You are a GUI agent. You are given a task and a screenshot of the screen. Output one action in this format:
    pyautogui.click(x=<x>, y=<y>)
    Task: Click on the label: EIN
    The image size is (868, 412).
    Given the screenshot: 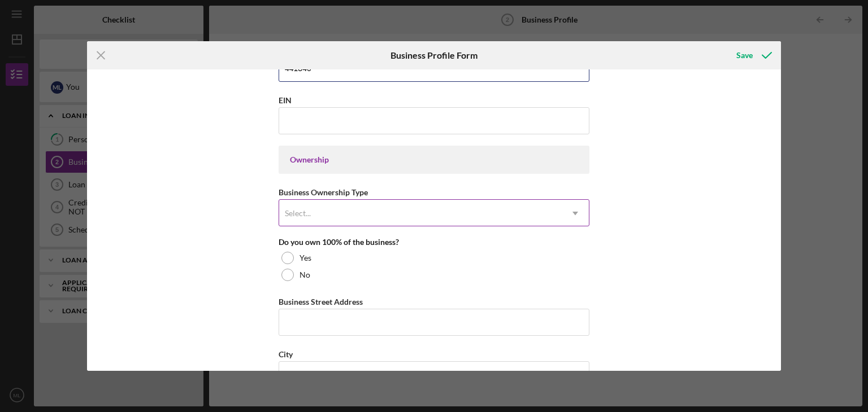 What is the action you would take?
    pyautogui.click(x=285, y=100)
    